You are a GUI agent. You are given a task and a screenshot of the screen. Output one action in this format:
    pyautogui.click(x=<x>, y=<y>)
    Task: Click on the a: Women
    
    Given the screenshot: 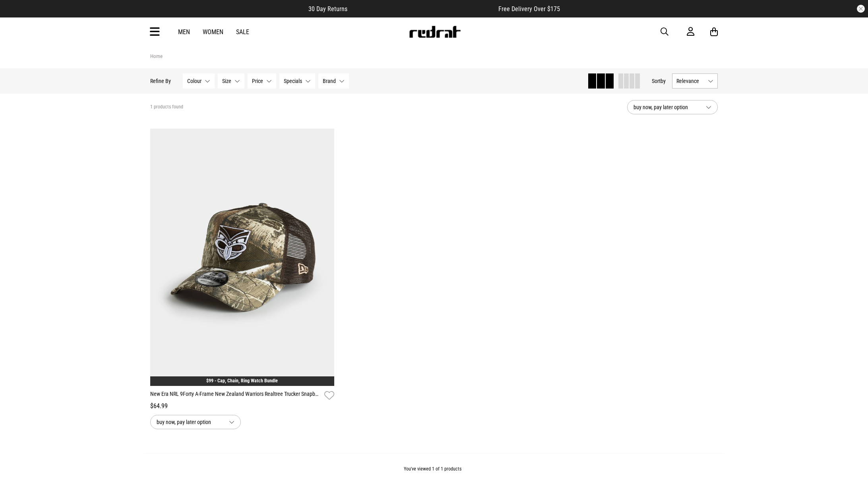 What is the action you would take?
    pyautogui.click(x=213, y=32)
    